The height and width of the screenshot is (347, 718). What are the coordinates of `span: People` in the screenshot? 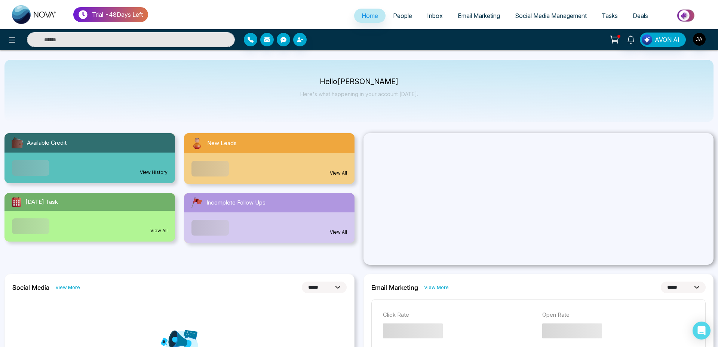 It's located at (402, 16).